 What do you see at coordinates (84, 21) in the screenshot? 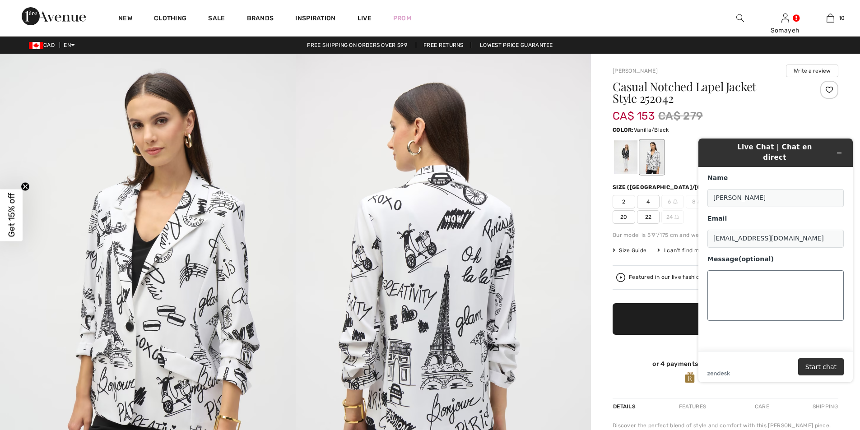
I see `h1: Live Chat | Chat en direct` at bounding box center [84, 21].